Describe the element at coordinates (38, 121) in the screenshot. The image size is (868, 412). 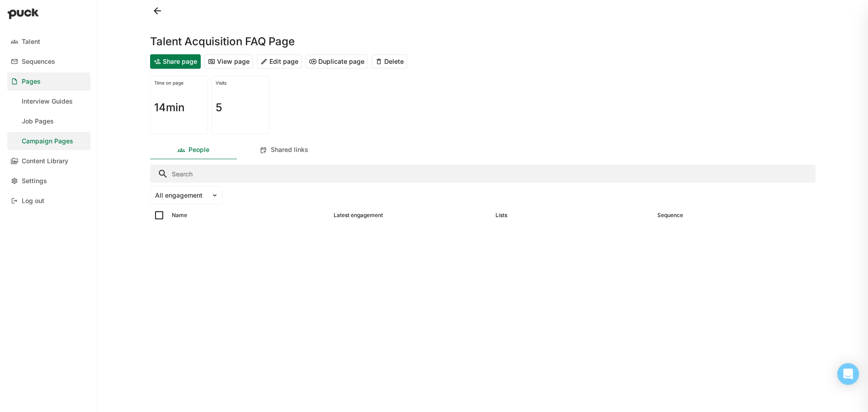
I see `div: Job Pages` at that location.